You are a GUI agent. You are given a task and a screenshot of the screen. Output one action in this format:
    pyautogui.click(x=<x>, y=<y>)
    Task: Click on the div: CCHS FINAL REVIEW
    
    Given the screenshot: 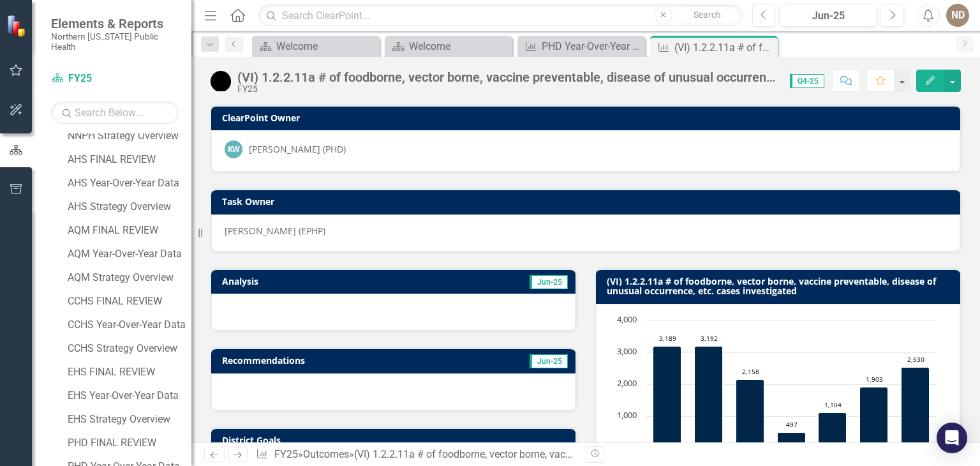 What is the action you would take?
    pyautogui.click(x=130, y=301)
    